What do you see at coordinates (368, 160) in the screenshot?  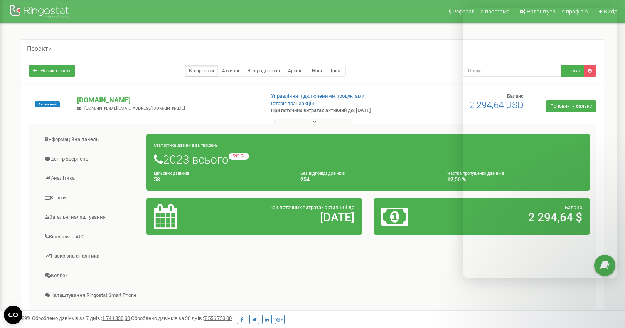 I see `h1: 2023 всього` at bounding box center [368, 160].